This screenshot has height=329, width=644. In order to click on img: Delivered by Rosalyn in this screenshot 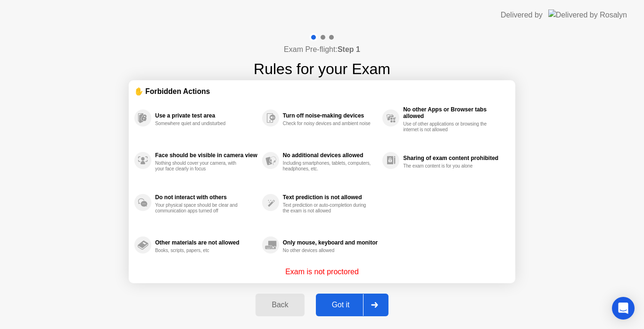, I will do `click(588, 14)`.